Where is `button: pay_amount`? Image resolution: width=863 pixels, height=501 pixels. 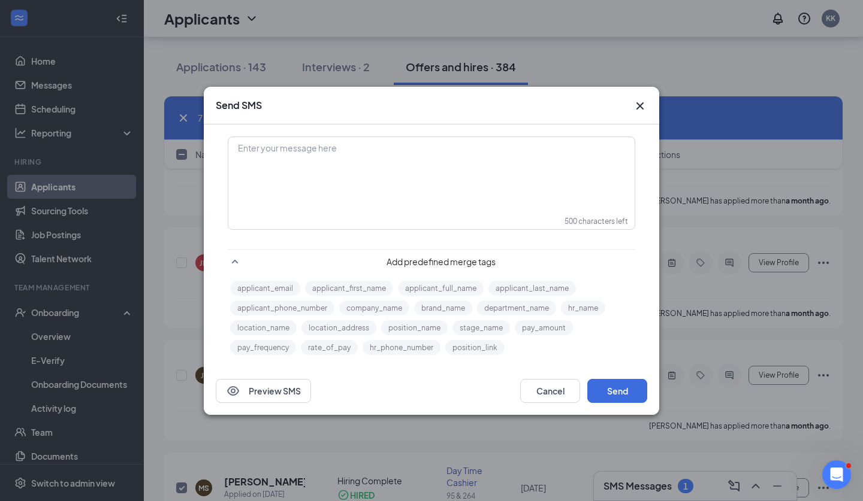 button: pay_amount is located at coordinates (543, 328).